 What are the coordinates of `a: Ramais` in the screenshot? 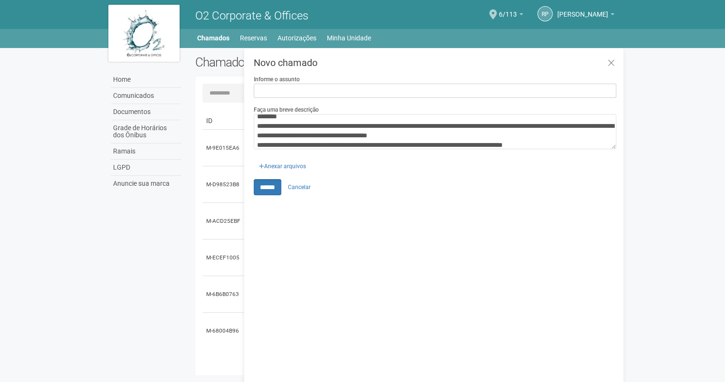 It's located at (146, 152).